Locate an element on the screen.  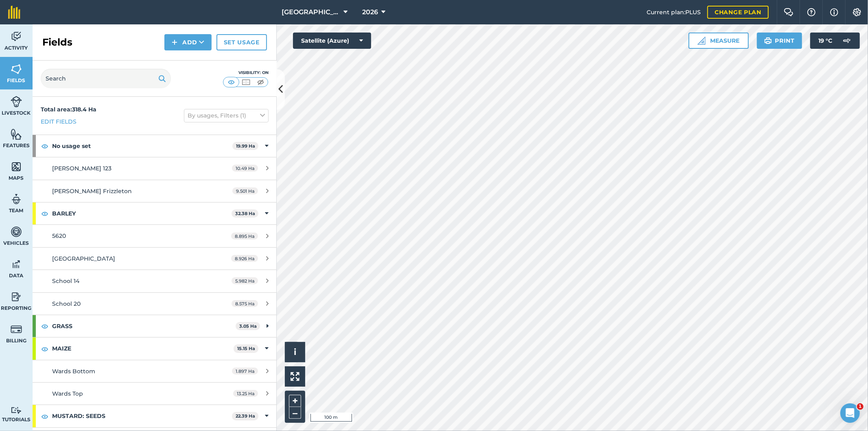
img: Ruler icon is located at coordinates (702, 41).